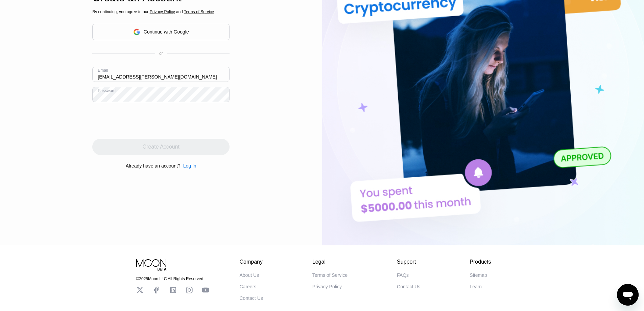  What do you see at coordinates (161, 12) in the screenshot?
I see `div: By continuing, you agree to our` at bounding box center [161, 12].